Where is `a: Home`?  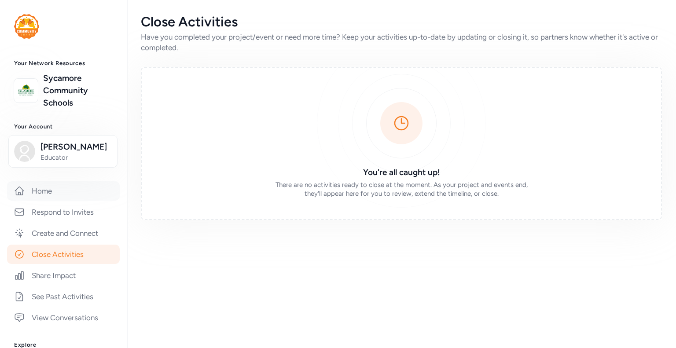 a: Home is located at coordinates (63, 191).